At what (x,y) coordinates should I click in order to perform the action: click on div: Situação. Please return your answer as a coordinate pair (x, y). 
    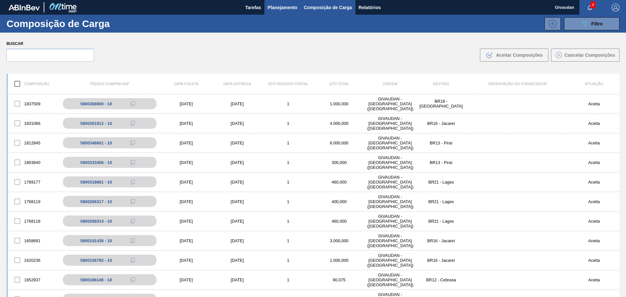
    Looking at the image, I should click on (595, 84).